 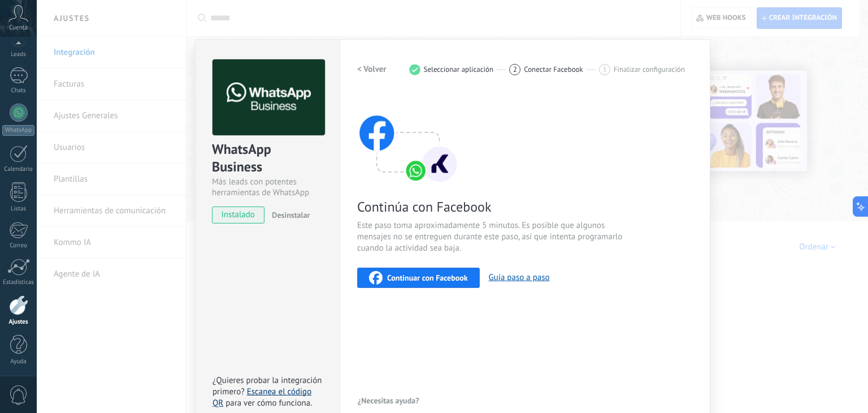 What do you see at coordinates (262, 397) in the screenshot?
I see `a: Escanea el código QR` at bounding box center [262, 397].